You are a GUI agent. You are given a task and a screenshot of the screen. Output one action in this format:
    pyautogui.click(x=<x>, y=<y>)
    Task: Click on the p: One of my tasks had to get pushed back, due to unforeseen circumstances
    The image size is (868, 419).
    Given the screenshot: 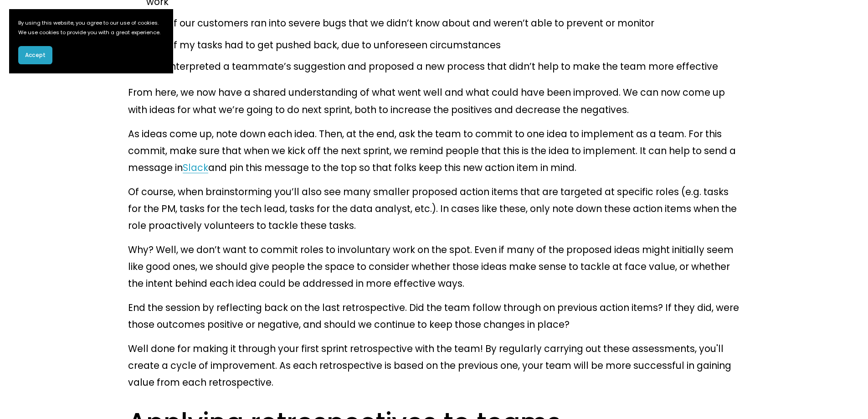 What is the action you would take?
    pyautogui.click(x=443, y=45)
    